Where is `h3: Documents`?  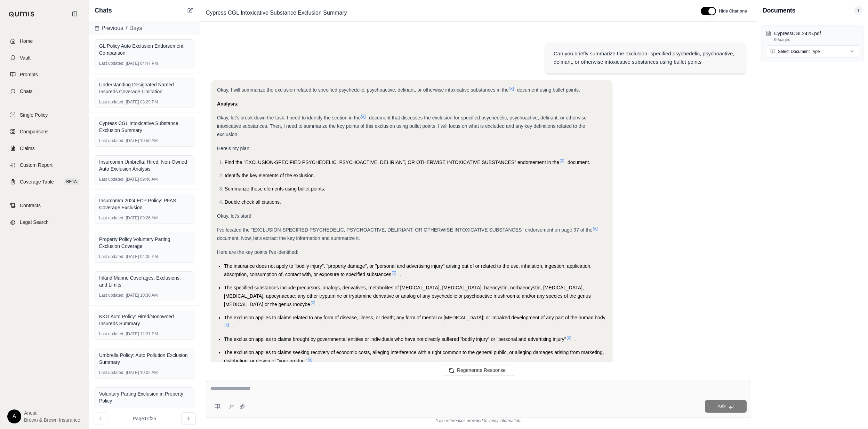 h3: Documents is located at coordinates (779, 10).